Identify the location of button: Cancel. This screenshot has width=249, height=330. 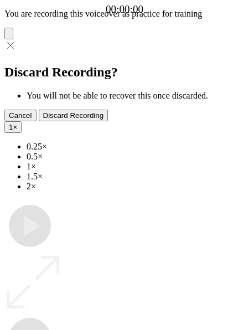
(20, 115).